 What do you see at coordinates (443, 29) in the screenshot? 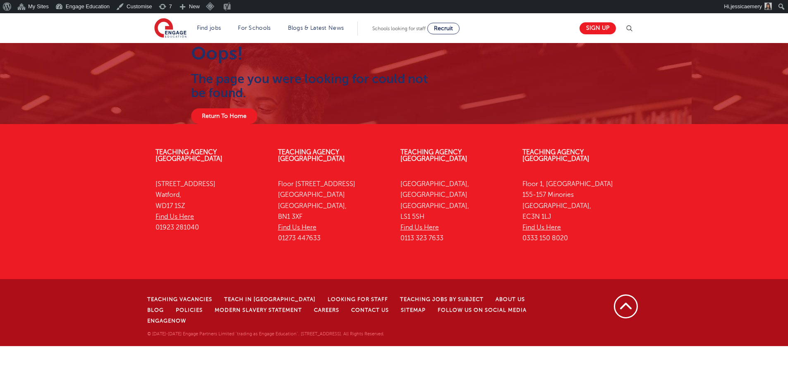
I see `a: Recruit` at bounding box center [443, 29].